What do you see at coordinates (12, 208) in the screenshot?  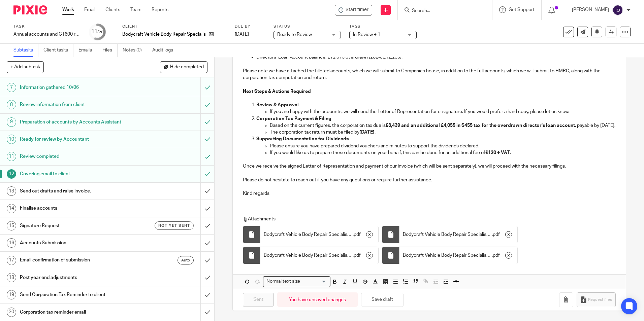 I see `div: 14` at bounding box center [12, 208].